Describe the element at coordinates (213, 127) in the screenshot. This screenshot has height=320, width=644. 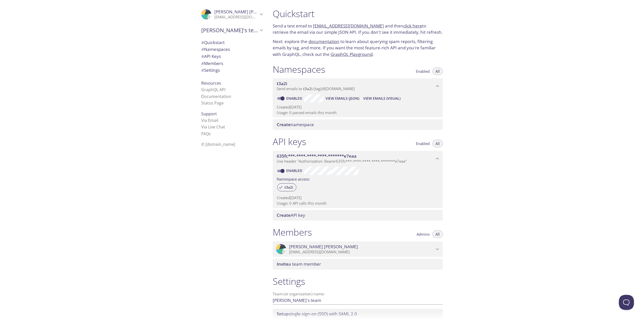
I see `a: Via Live Chat` at that location.